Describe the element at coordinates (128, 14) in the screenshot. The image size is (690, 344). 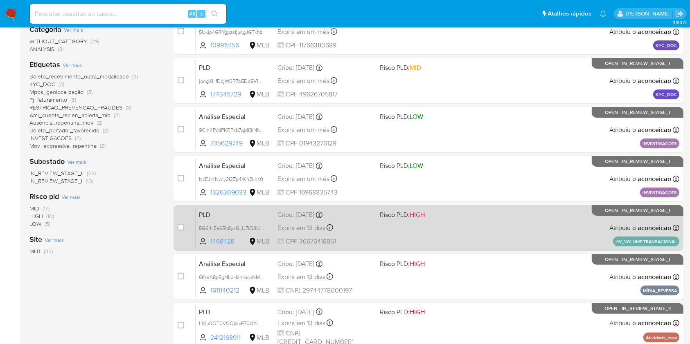
I see `input: Pesquise usuários ou casos...` at that location.